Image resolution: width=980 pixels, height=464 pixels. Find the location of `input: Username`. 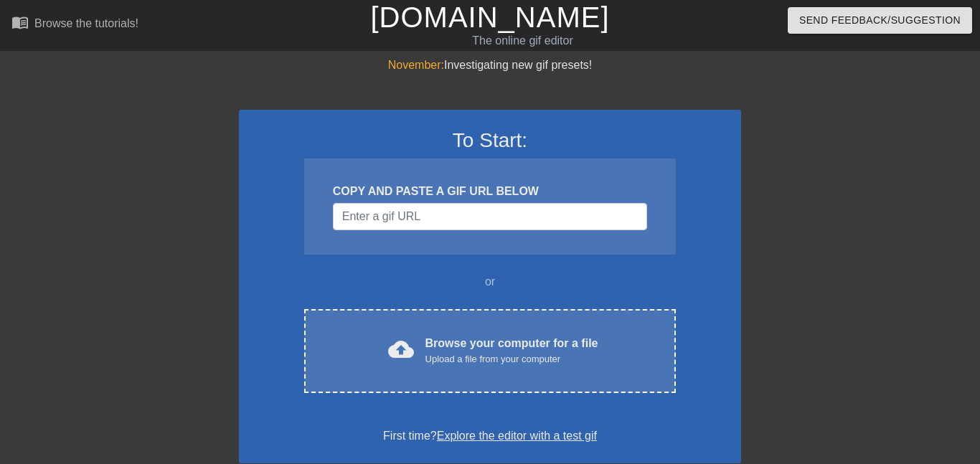

input: Username is located at coordinates (490, 217).